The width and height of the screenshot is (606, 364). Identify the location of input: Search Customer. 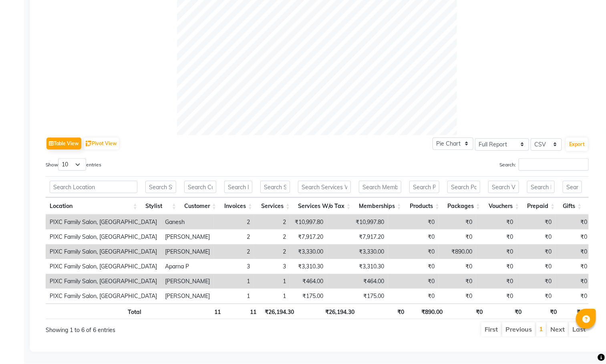
(200, 187).